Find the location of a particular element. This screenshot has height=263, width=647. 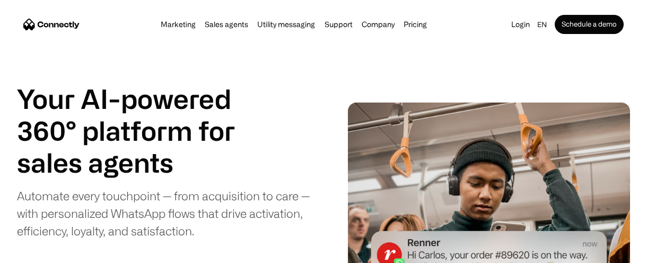

a: Support is located at coordinates (339, 24).